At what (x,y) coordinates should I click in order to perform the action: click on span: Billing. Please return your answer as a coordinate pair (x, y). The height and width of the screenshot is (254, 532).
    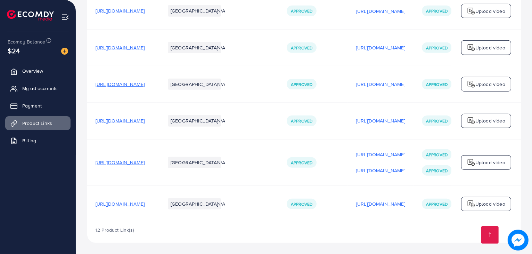
    Looking at the image, I should click on (29, 140).